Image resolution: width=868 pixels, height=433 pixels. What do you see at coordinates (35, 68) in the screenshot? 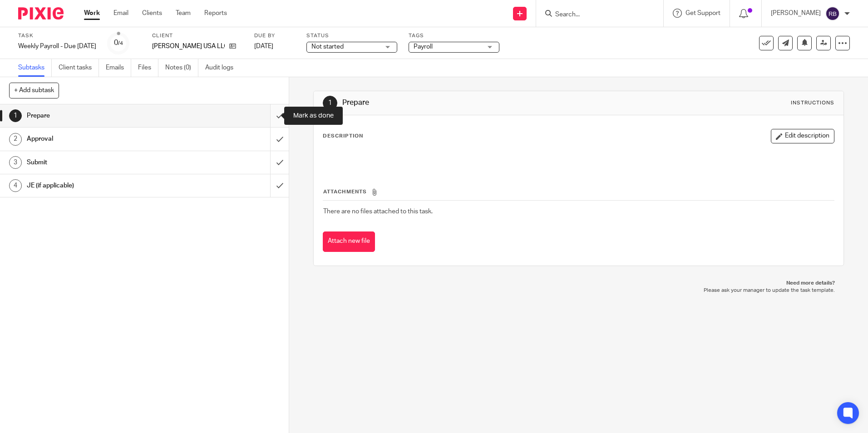
I see `a: Subtasks` at bounding box center [35, 68].